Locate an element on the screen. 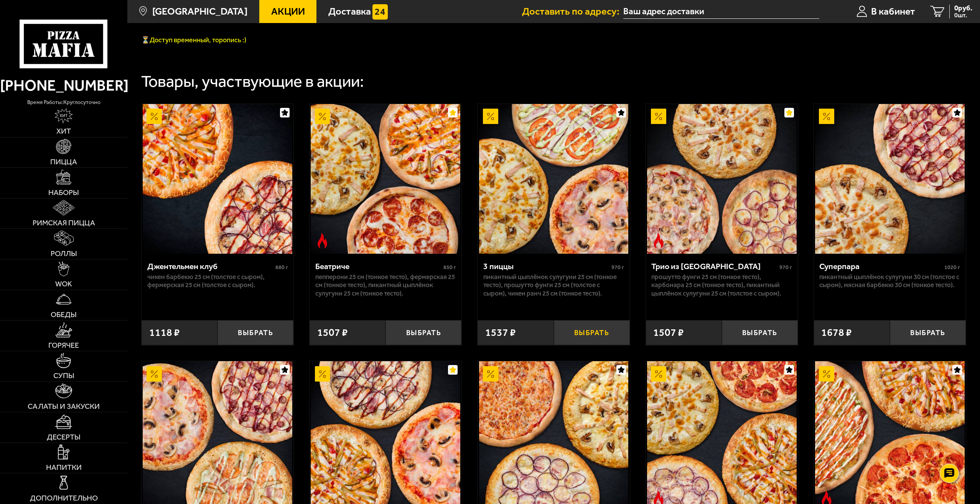  span: 850 г is located at coordinates (449, 267).